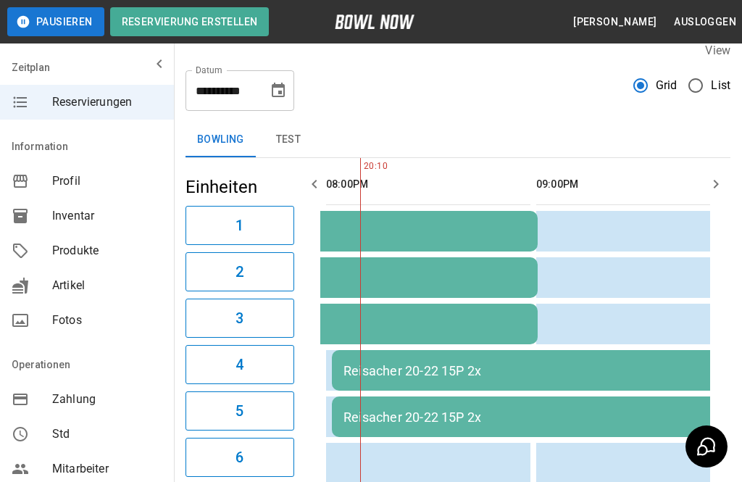 This screenshot has width=742, height=482. Describe the element at coordinates (240, 411) in the screenshot. I see `button: 5` at that location.